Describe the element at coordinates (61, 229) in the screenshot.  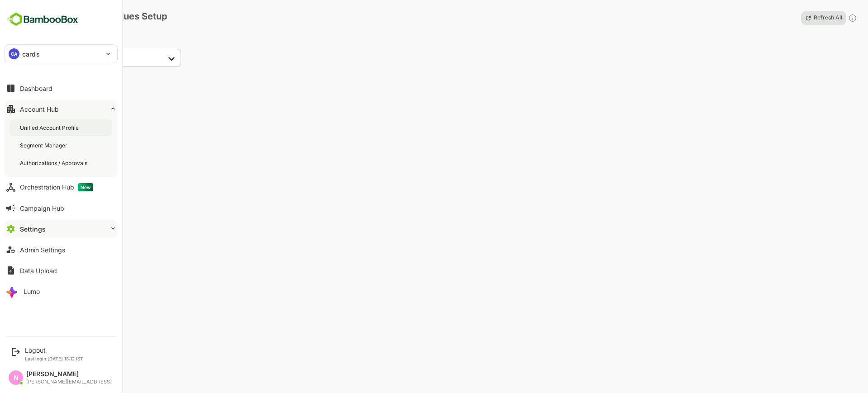
I see `button: Settings` at that location.